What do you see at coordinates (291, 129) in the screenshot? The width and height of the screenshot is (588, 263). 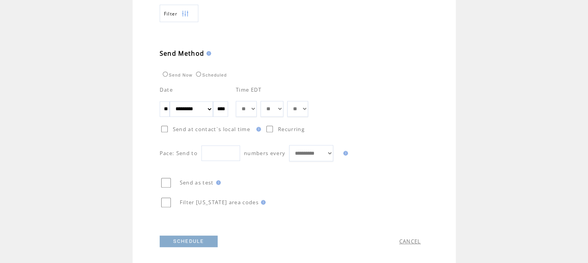 I see `span: Recurring` at bounding box center [291, 129].